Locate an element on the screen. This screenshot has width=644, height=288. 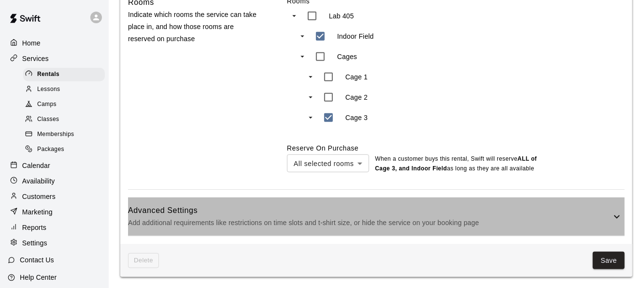
p: Marketing is located at coordinates (37, 212).